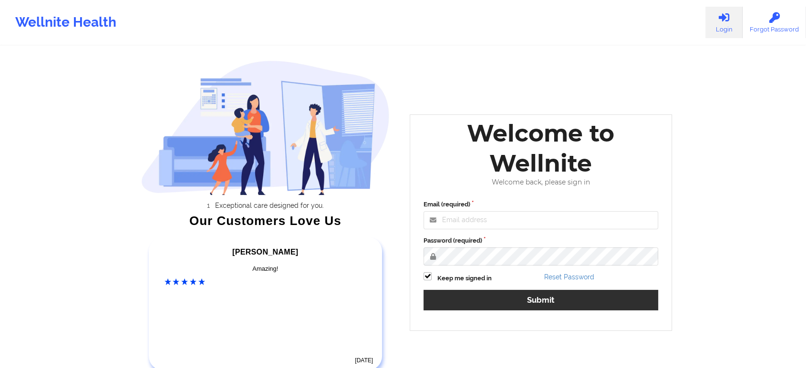 This screenshot has height=368, width=806. What do you see at coordinates (541, 220) in the screenshot?
I see `input: Email address` at bounding box center [541, 220].